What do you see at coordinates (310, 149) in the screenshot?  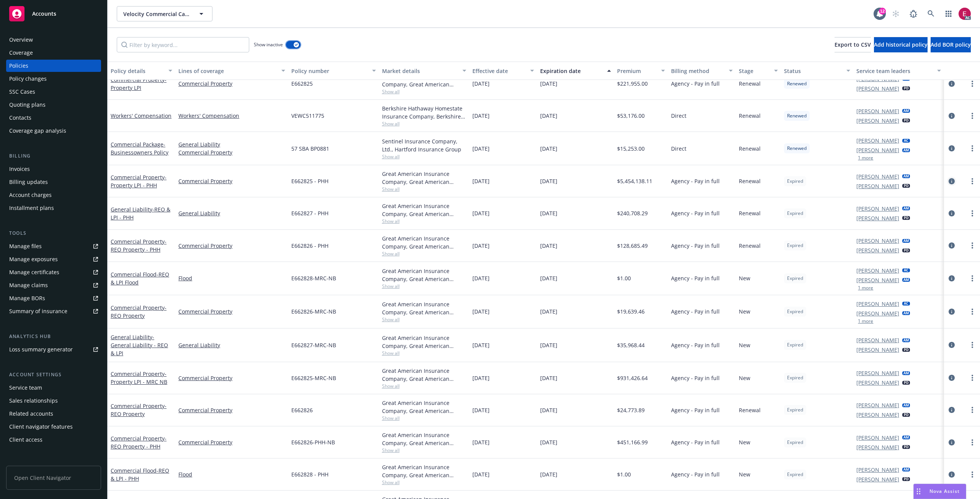 I see `span: 57 SBA BP0881` at bounding box center [310, 149].